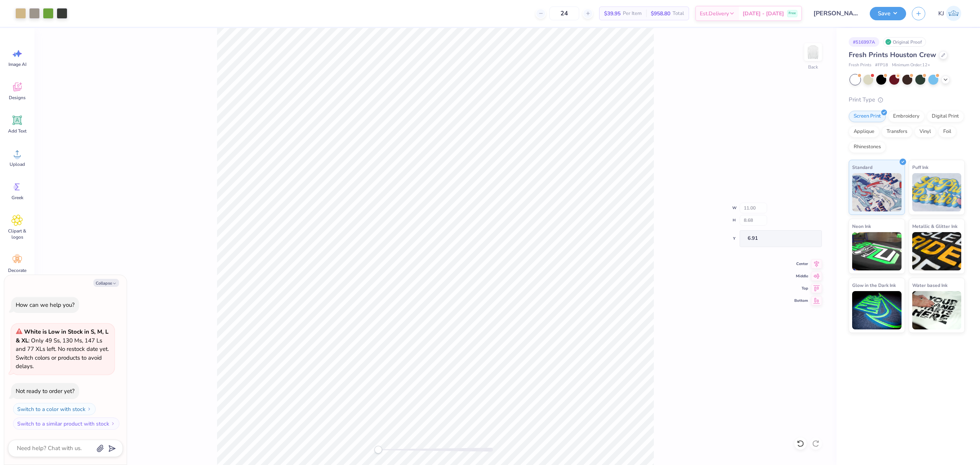  What do you see at coordinates (954, 14) in the screenshot?
I see `img: Kendra Jingco` at bounding box center [954, 14].